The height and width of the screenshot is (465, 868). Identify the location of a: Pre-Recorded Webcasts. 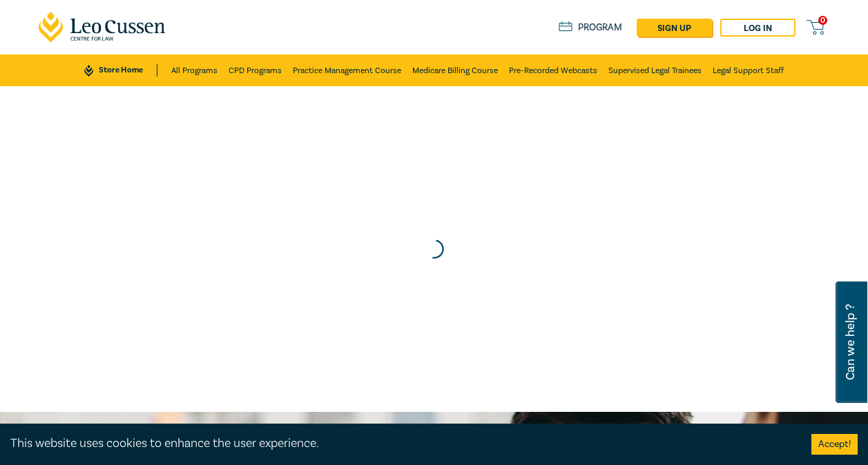
(553, 70).